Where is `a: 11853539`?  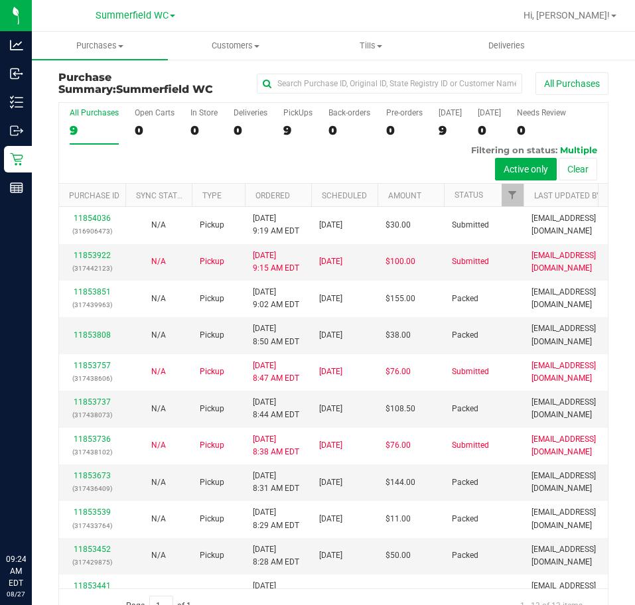
a: 11853539 is located at coordinates (92, 513).